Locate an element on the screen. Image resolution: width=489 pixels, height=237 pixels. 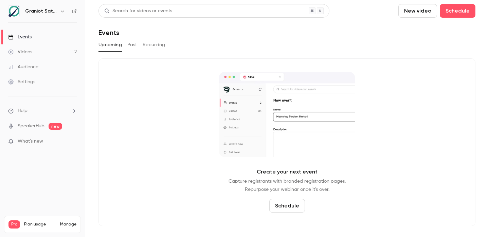
p: Create your next event is located at coordinates (287, 172).